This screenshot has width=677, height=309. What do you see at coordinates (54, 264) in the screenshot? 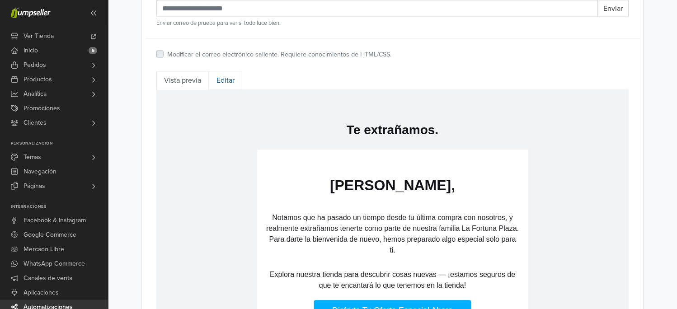
I see `span: WhatsApp Commerce` at bounding box center [54, 264].